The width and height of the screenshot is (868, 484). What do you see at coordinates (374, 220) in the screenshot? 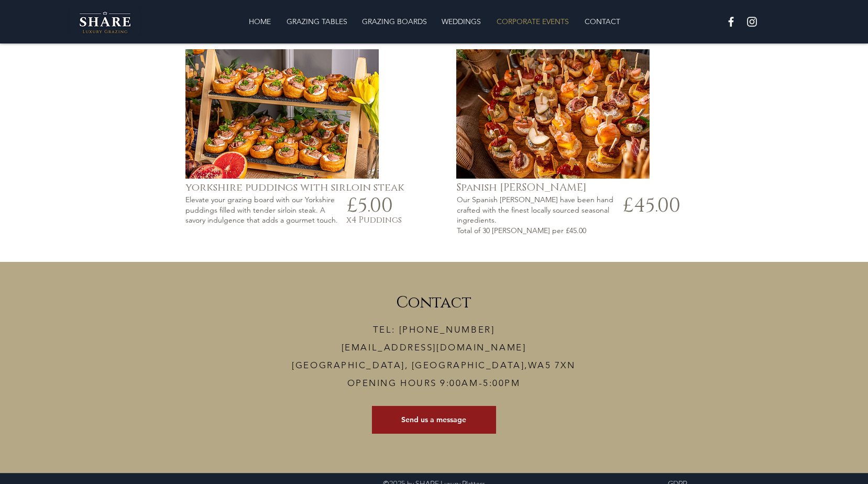
I see `span: x4 Puddings` at bounding box center [374, 220].